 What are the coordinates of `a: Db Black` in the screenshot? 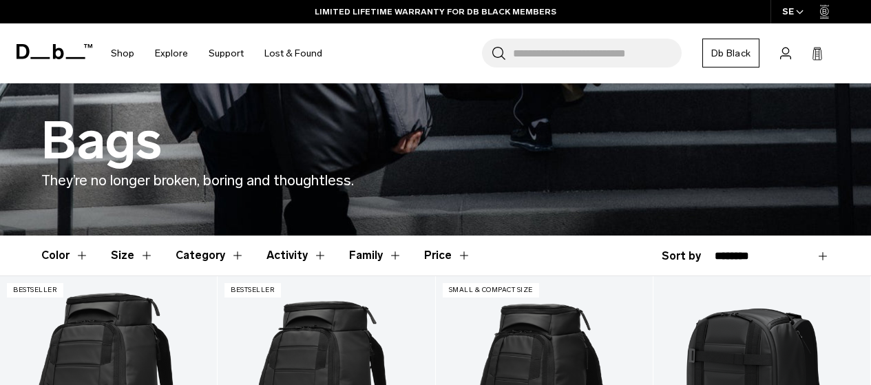 It's located at (730, 53).